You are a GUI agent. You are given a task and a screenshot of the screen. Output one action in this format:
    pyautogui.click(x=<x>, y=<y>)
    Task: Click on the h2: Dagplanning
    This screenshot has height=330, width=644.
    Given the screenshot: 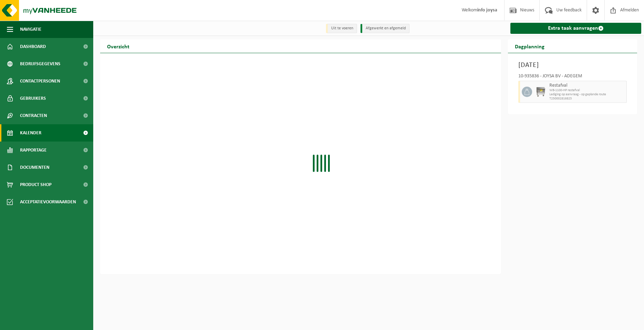 What is the action you would take?
    pyautogui.click(x=530, y=46)
    